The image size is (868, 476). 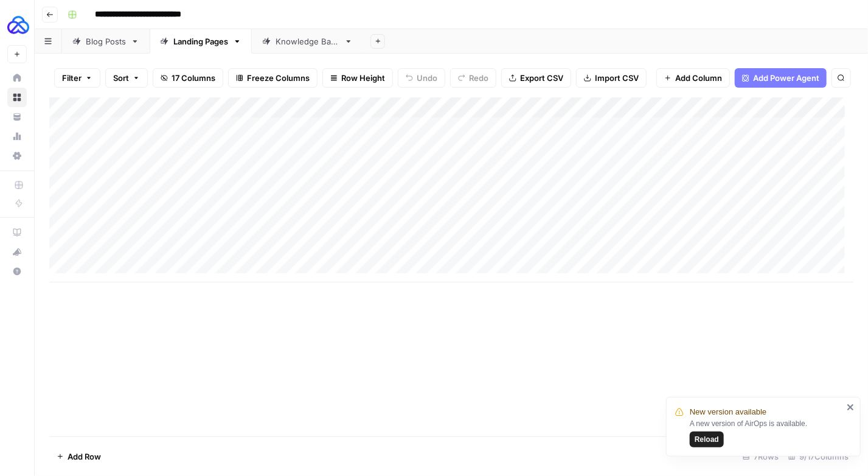 I want to click on div: Knowledge Base, so click(x=307, y=41).